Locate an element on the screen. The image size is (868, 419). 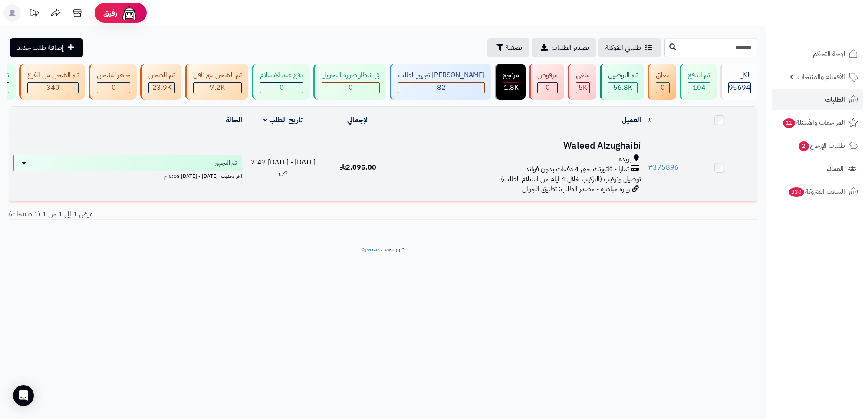
span: 1.8K is located at coordinates (511, 88).